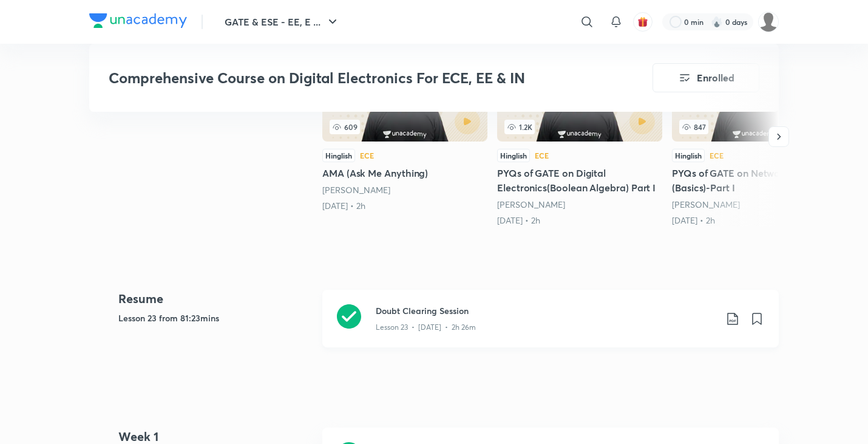  Describe the element at coordinates (546, 311) in the screenshot. I see `h3: Doubt Clearing Session` at that location.